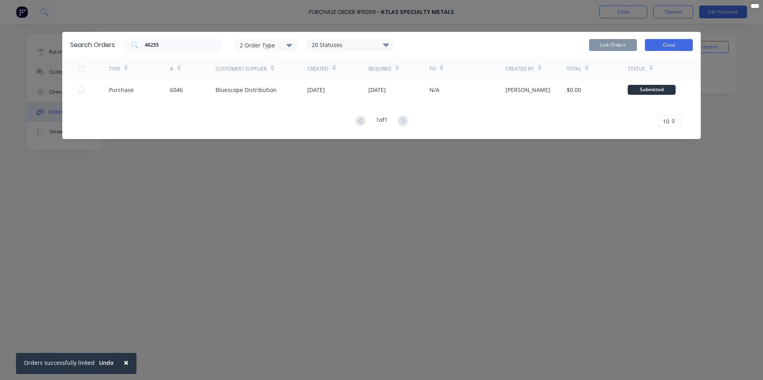  I want to click on div: Status, so click(636, 69).